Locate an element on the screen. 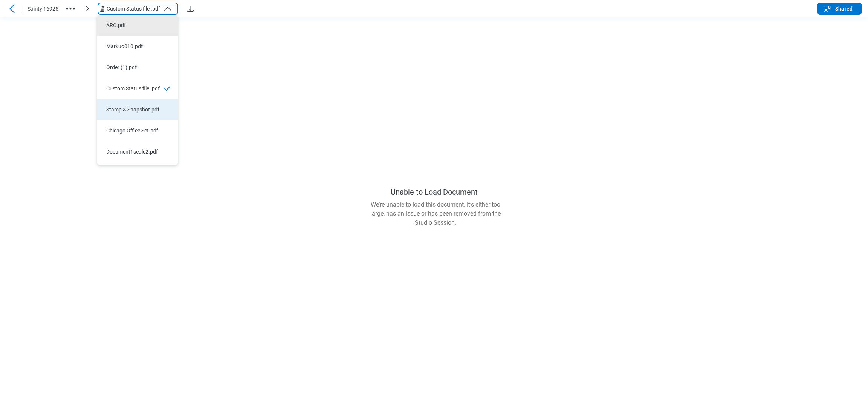 The height and width of the screenshot is (397, 868). span: Shared is located at coordinates (844, 8).